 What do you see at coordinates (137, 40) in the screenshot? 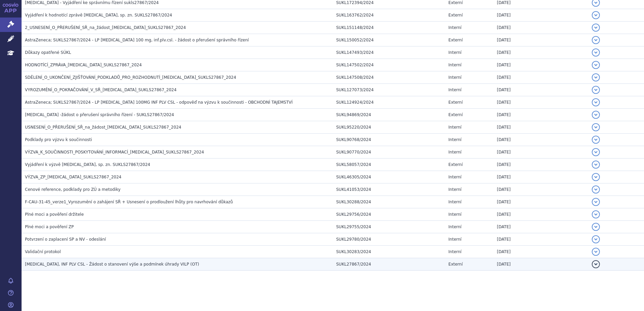
I see `span: AstraZeneca; SUKLS27867/2024 - LP ENHERTU 100 mg, inf.plv.csl. - žádost o přerušení správního řízení` at bounding box center [137, 40].